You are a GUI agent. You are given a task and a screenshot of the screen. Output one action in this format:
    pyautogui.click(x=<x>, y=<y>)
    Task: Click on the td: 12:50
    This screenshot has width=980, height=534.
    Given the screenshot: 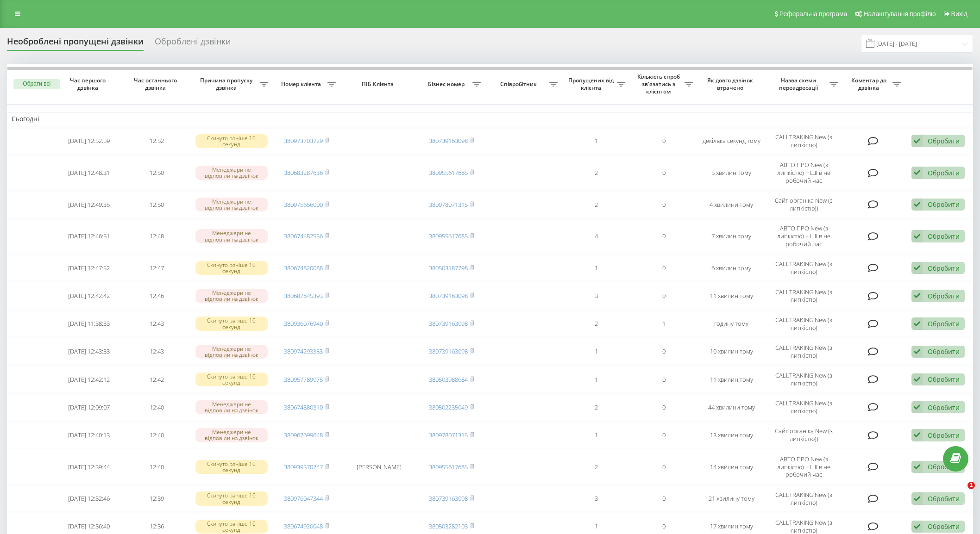 What is the action you would take?
    pyautogui.click(x=157, y=204)
    